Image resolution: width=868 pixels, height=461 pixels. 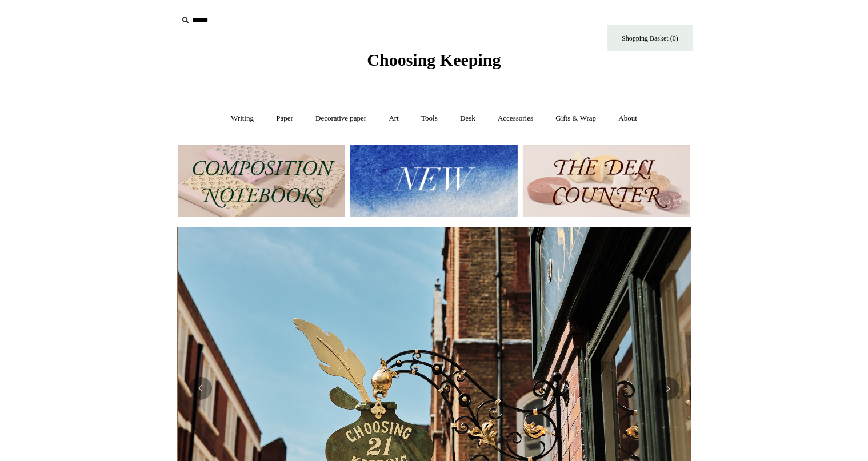 I want to click on a: Tools, so click(x=429, y=118).